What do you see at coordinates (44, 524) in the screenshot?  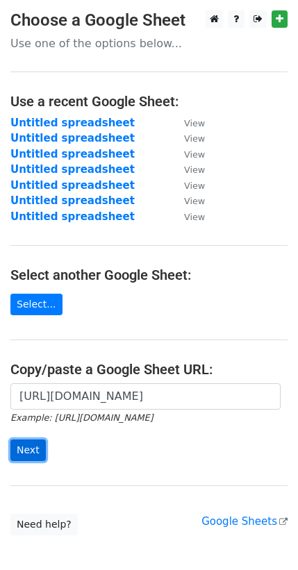 I see `a: Need help?` at bounding box center [44, 524].